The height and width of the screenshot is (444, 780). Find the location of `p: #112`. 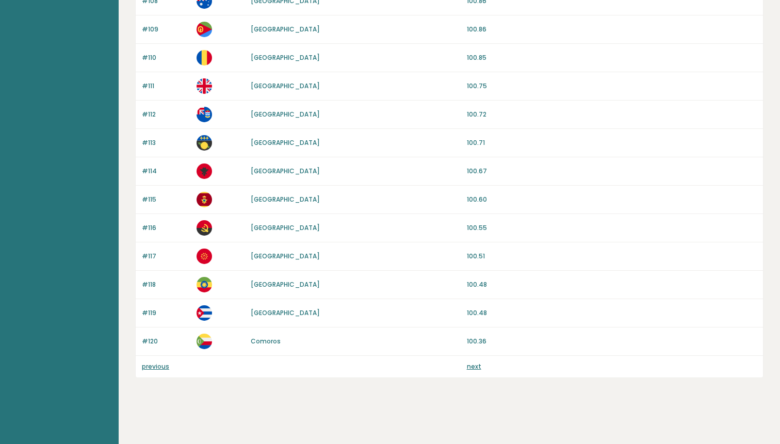

p: #112 is located at coordinates (166, 115).